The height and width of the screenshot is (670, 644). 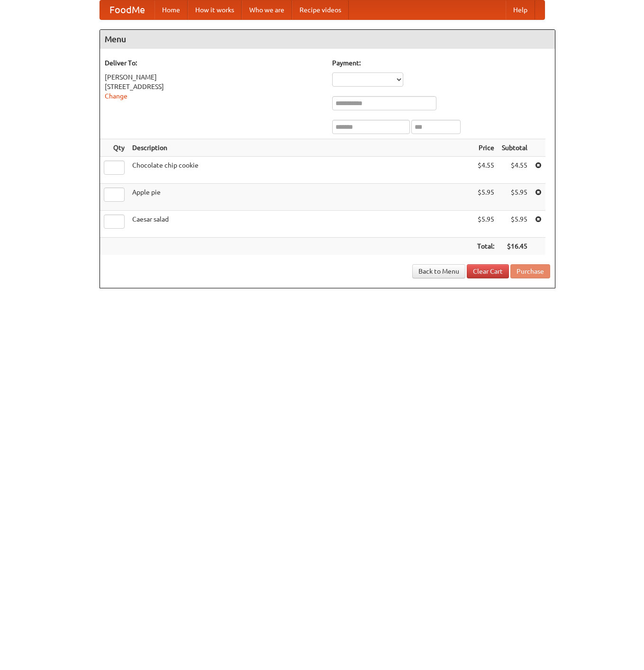 What do you see at coordinates (171, 10) in the screenshot?
I see `a: Home` at bounding box center [171, 10].